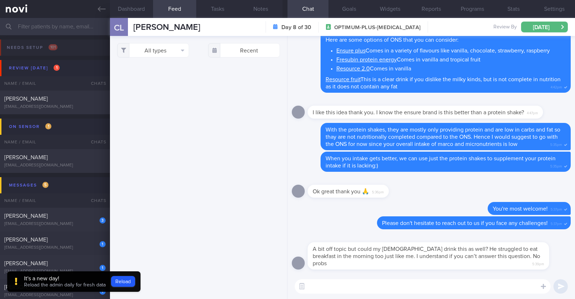 The width and height of the screenshot is (575, 299). What do you see at coordinates (464, 223) in the screenshot?
I see `span: Please don't hesitate to reach out to us if you face any challenges!` at bounding box center [464, 223].